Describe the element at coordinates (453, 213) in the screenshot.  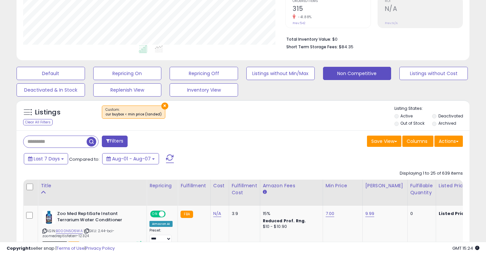
I see `b: Listed Price:` at that location.